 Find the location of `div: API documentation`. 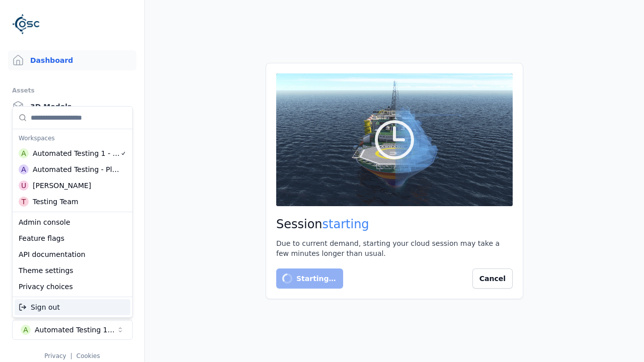

div: API documentation is located at coordinates (73, 254).